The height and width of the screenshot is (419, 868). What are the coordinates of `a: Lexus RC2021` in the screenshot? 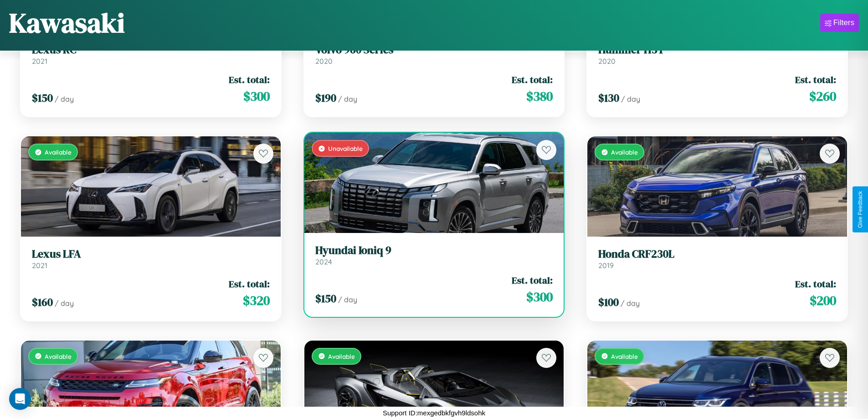 It's located at (151, 54).